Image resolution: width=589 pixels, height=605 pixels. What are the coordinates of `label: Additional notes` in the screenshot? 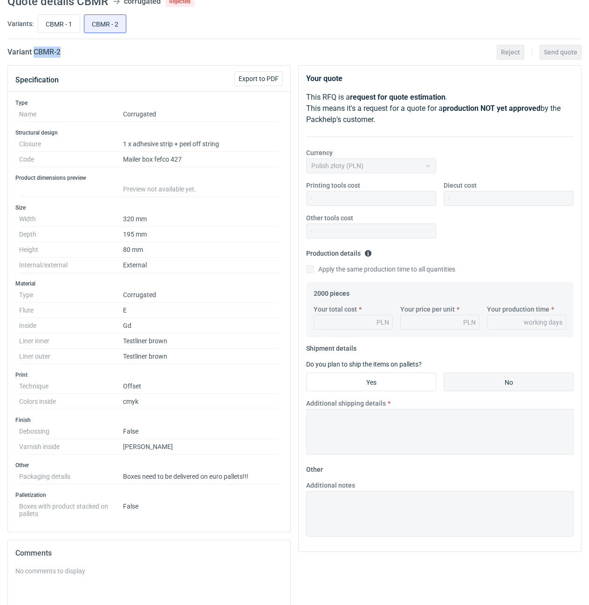 It's located at (330, 486).